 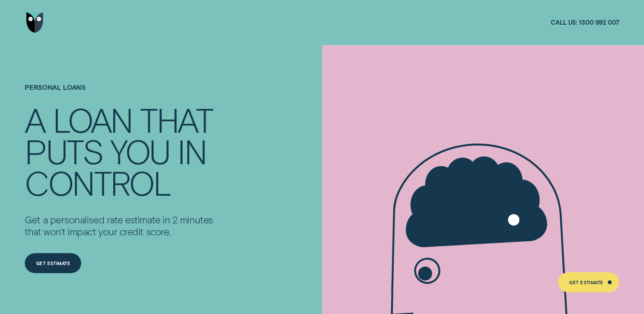 What do you see at coordinates (584, 22) in the screenshot?
I see `a: Call us:1300 992 007` at bounding box center [584, 22].